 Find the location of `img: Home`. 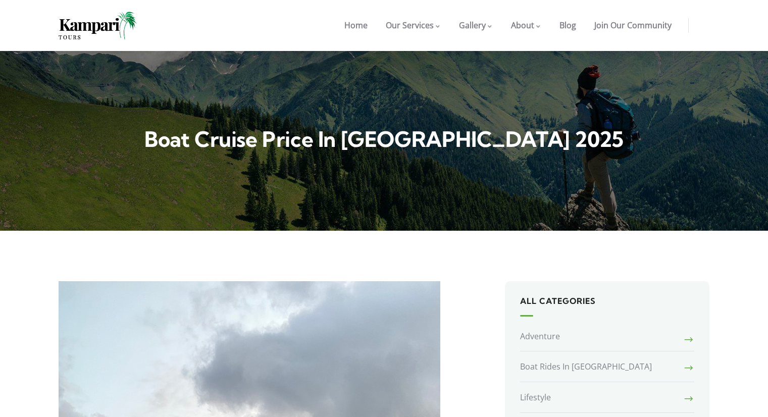

img: Home is located at coordinates (97, 25).